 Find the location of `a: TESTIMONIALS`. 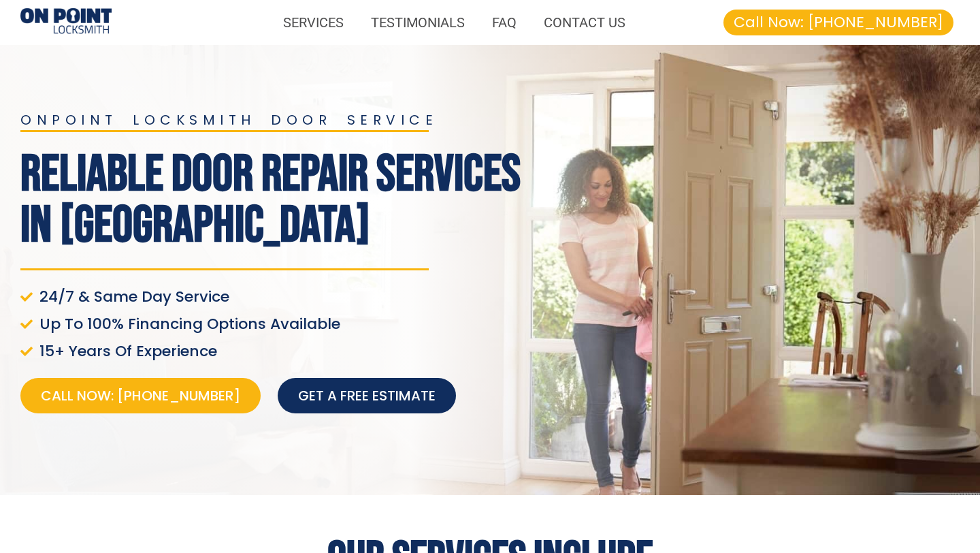

a: TESTIMONIALS is located at coordinates (418, 23).